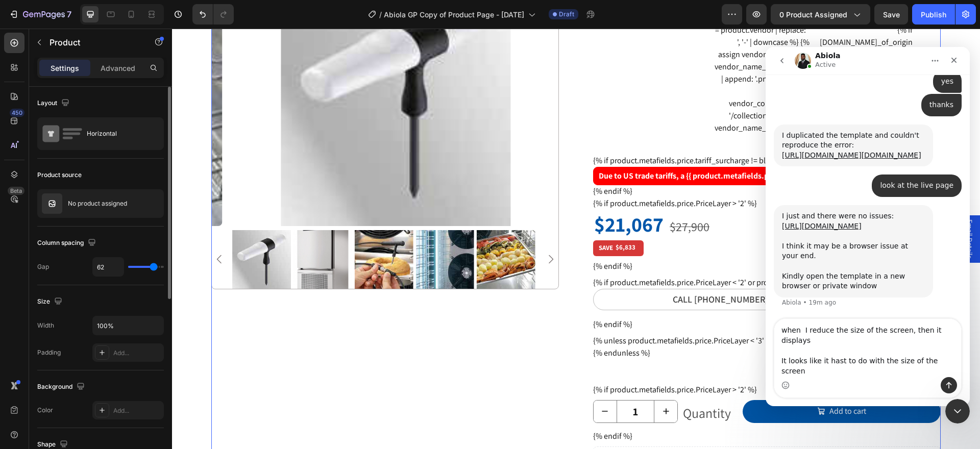 The width and height of the screenshot is (980, 449). What do you see at coordinates (118, 133) in the screenshot?
I see `div: Horizontal` at bounding box center [118, 133].